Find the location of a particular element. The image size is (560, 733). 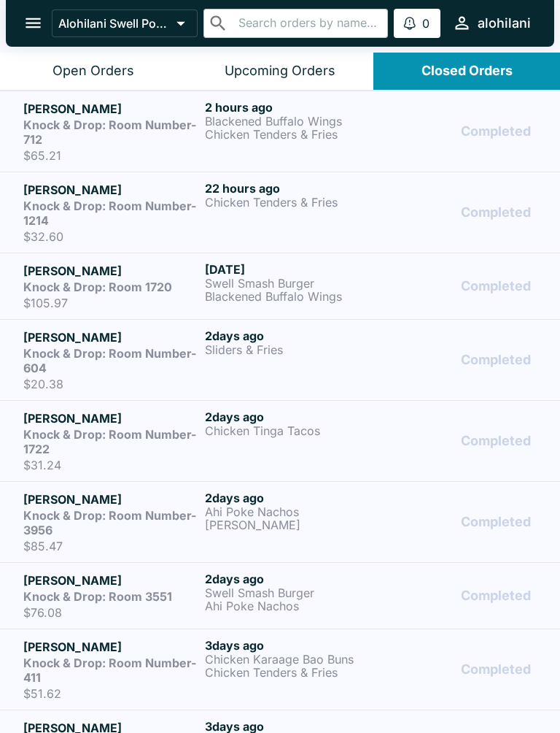

div: alohilani is located at coordinates (504, 23).